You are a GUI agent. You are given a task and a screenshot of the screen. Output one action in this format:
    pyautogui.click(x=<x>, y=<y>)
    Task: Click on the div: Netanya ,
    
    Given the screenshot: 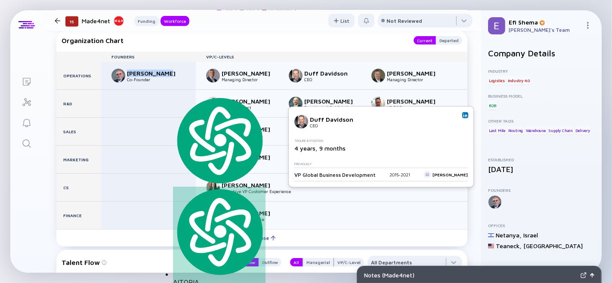 What is the action you would take?
    pyautogui.click(x=508, y=235)
    